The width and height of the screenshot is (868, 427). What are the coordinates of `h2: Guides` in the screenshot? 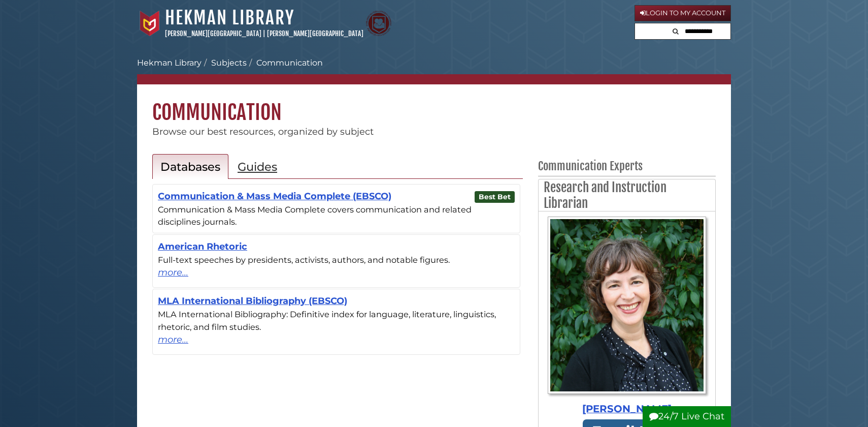 It's located at (258, 167).